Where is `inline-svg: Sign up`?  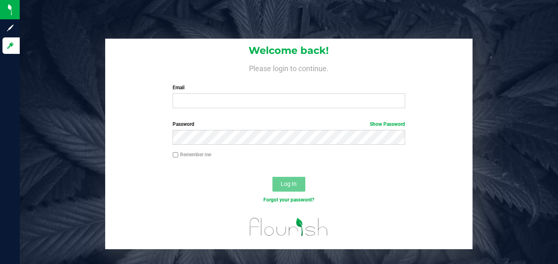 inline-svg: Sign up is located at coordinates (10, 28).